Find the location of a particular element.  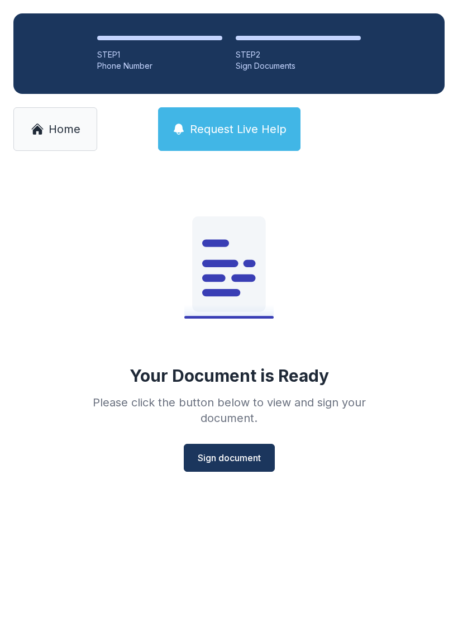

div: Please click the button below to view and sign your document. is located at coordinates (229, 410).